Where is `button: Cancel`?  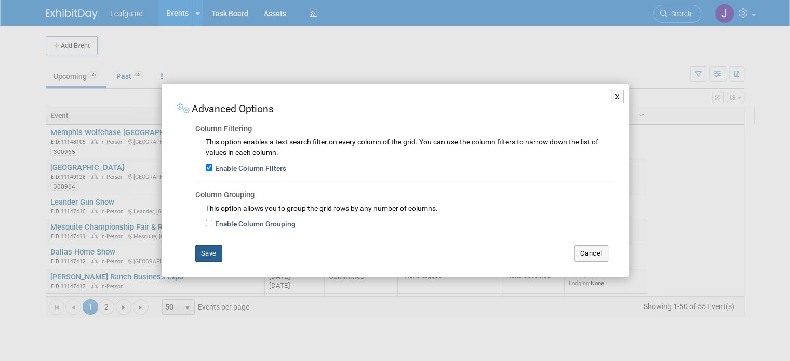 button: Cancel is located at coordinates (591, 253).